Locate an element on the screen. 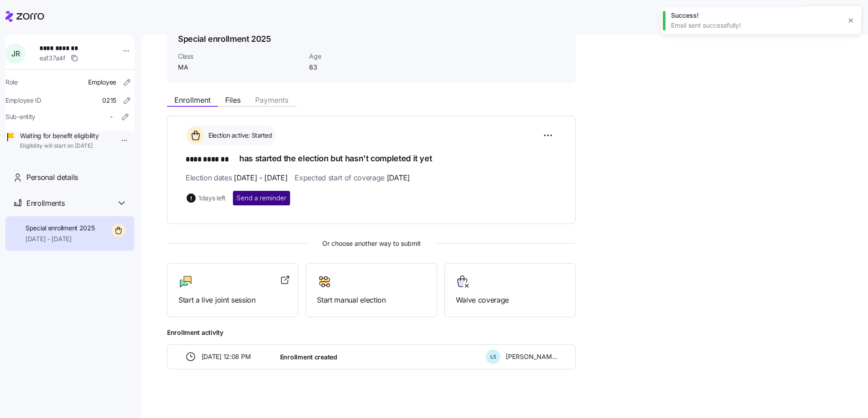  span: Election active: Started is located at coordinates (239, 136).